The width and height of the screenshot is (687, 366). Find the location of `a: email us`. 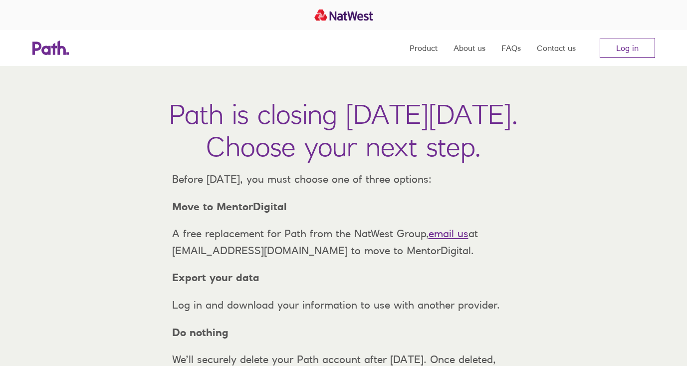

a: email us is located at coordinates (449, 233).